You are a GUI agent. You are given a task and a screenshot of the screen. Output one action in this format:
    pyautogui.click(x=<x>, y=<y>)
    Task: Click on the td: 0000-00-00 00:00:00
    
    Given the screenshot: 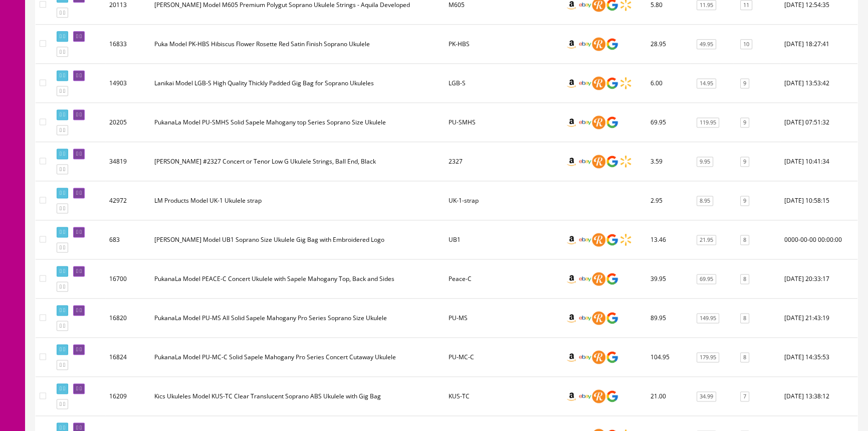 What is the action you would take?
    pyautogui.click(x=819, y=240)
    